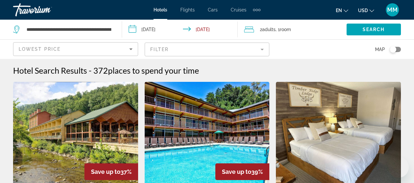  What do you see at coordinates (40, 49) in the screenshot?
I see `span: Lowest Price` at bounding box center [40, 49].